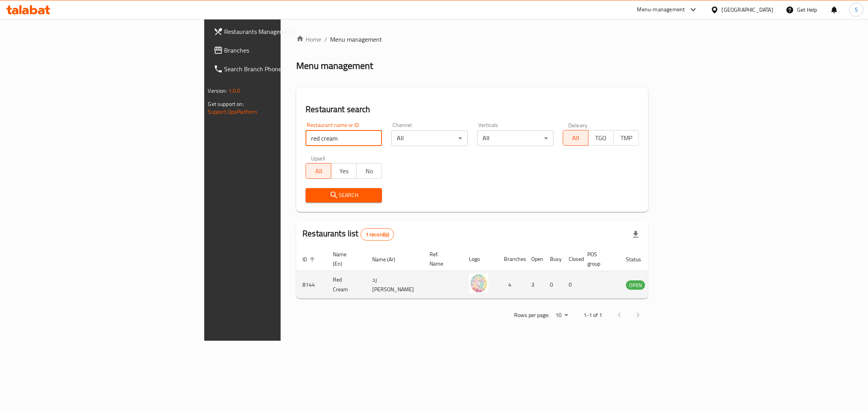 This screenshot has height=412, width=868. What do you see at coordinates (234, 91) in the screenshot?
I see `span: 1.0.0` at bounding box center [234, 91].